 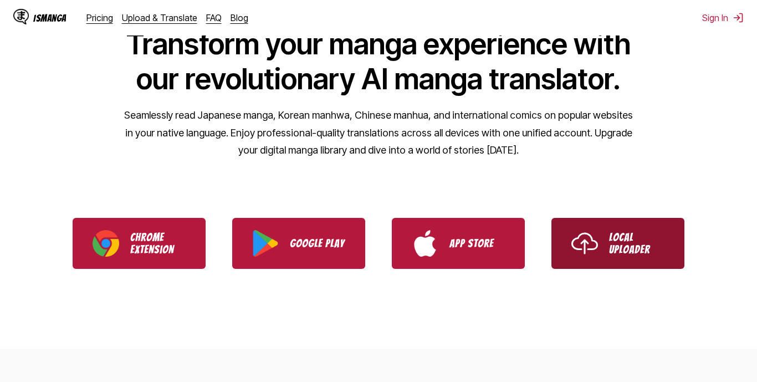 What do you see at coordinates (50, 18) in the screenshot?
I see `a: IsManga LogoIsManga` at bounding box center [50, 18].